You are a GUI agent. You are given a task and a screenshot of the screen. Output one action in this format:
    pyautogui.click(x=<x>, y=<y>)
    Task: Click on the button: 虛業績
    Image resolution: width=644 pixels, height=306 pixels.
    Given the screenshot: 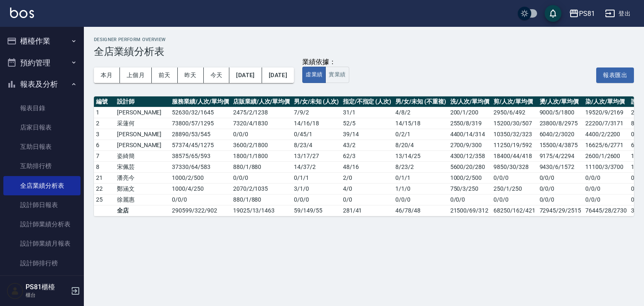 What is the action you would take?
    pyautogui.click(x=314, y=75)
    